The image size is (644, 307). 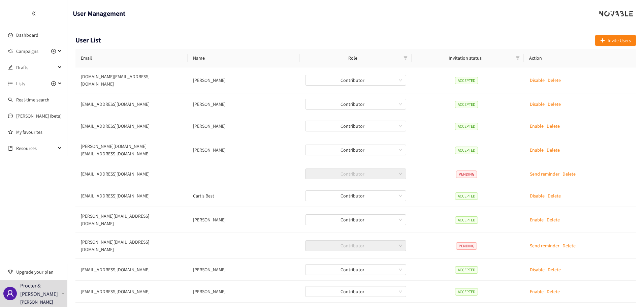 What do you see at coordinates (33, 99) in the screenshot?
I see `a: Real-time search` at bounding box center [33, 99].